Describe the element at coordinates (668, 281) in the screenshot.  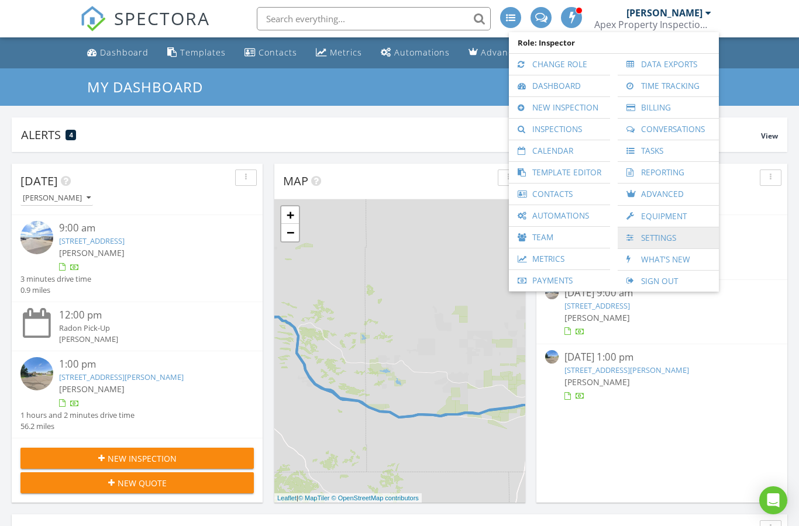
I see `a: Sign Out` at that location.